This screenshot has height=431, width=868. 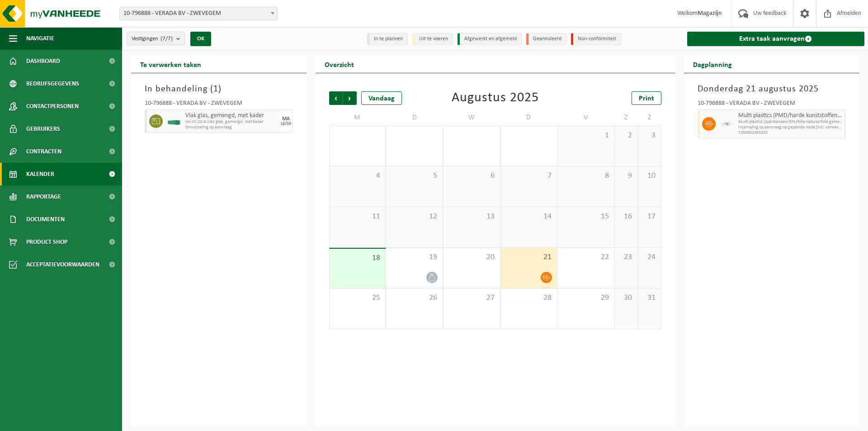 What do you see at coordinates (471, 298) in the screenshot?
I see `span: 27` at bounding box center [471, 298].